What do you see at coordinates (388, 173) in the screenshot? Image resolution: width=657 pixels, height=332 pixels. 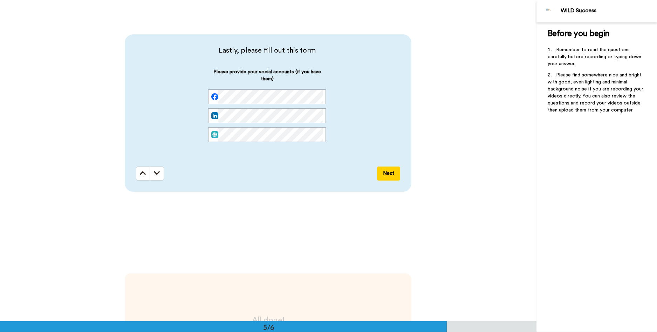 I see `button: Next` at bounding box center [388, 173].